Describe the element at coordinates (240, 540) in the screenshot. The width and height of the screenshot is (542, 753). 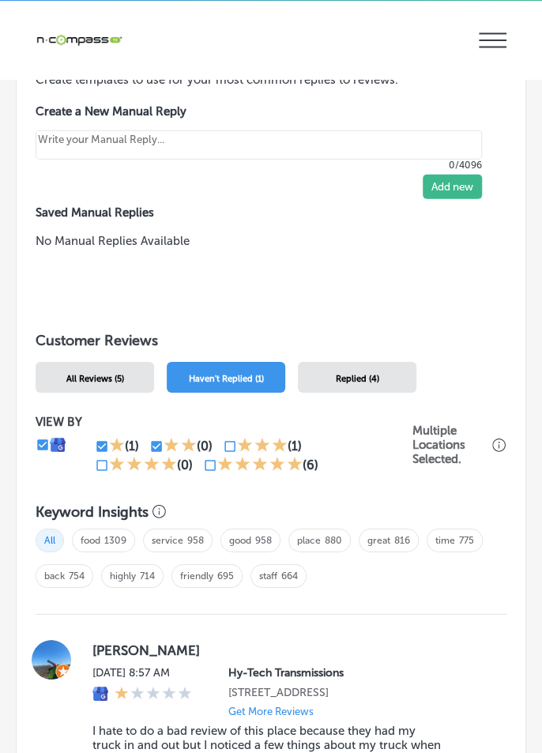
I see `a: good` at that location.